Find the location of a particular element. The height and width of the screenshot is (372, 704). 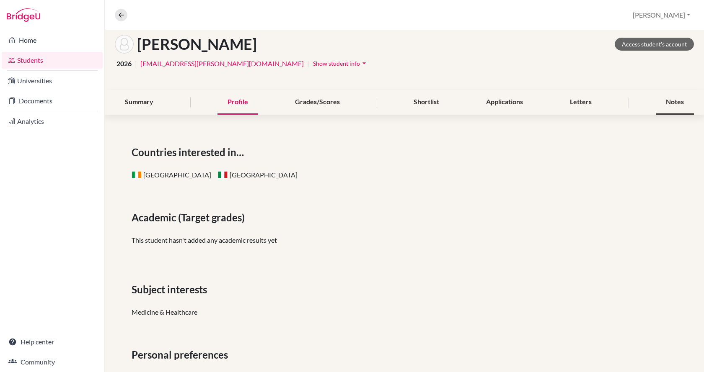

div: Medicine & Healthcare is located at coordinates (404, 313).